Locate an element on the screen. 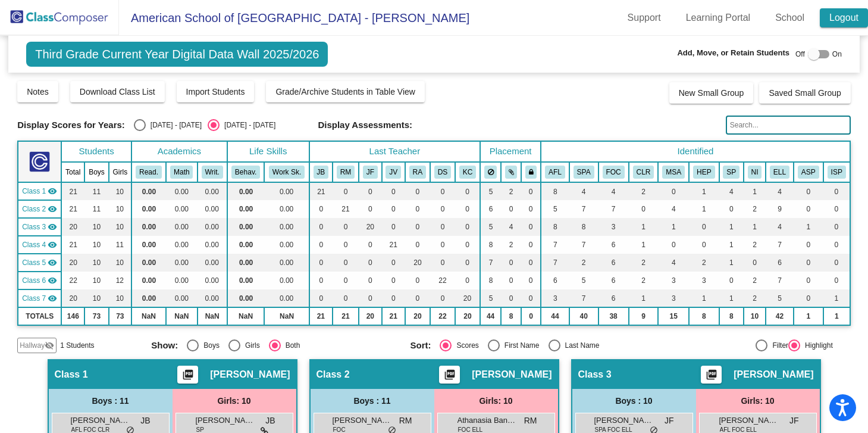 The height and width of the screenshot is (433, 868). td: 22 is located at coordinates (72, 280).